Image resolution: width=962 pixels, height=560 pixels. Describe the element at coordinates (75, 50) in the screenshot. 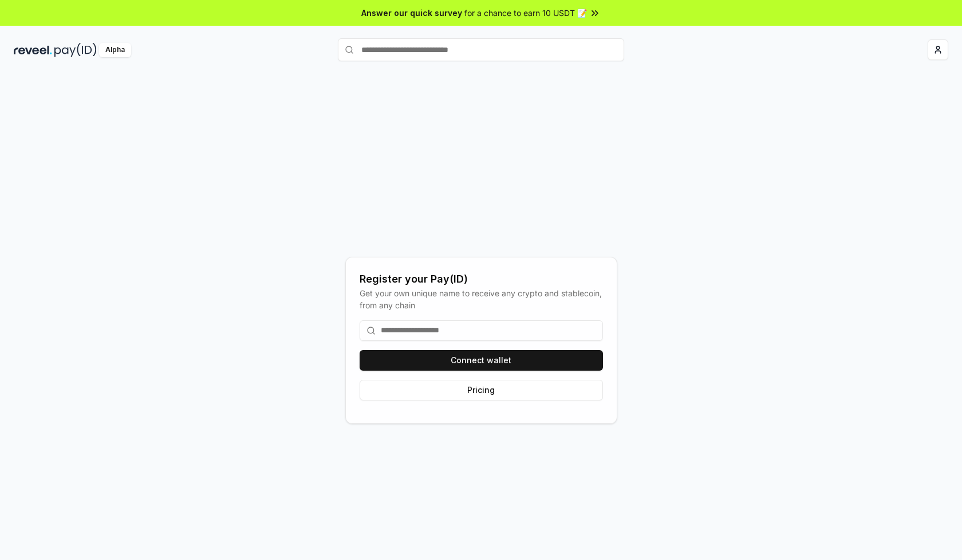

I see `img: pay_id` at that location.